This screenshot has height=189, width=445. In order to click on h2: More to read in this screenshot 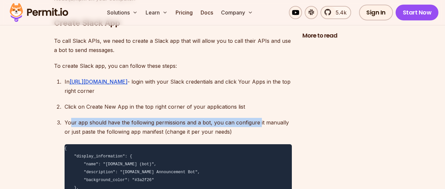, I will do `click(347, 36)`.